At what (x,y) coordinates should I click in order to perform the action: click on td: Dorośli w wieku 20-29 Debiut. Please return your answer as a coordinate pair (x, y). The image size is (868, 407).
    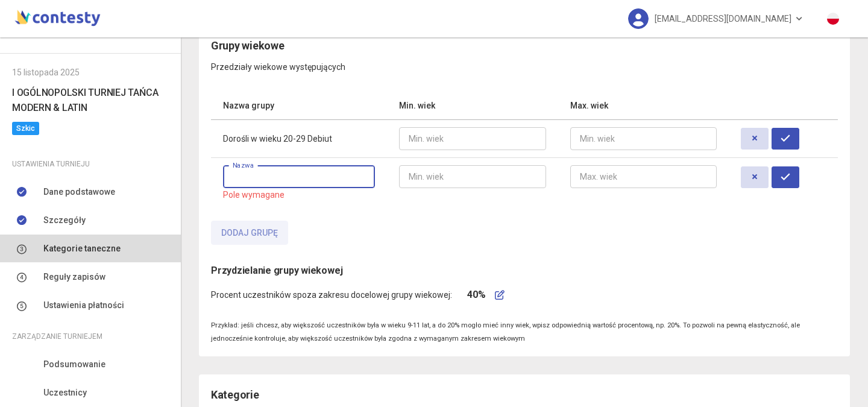
    Looking at the image, I should click on (299, 138).